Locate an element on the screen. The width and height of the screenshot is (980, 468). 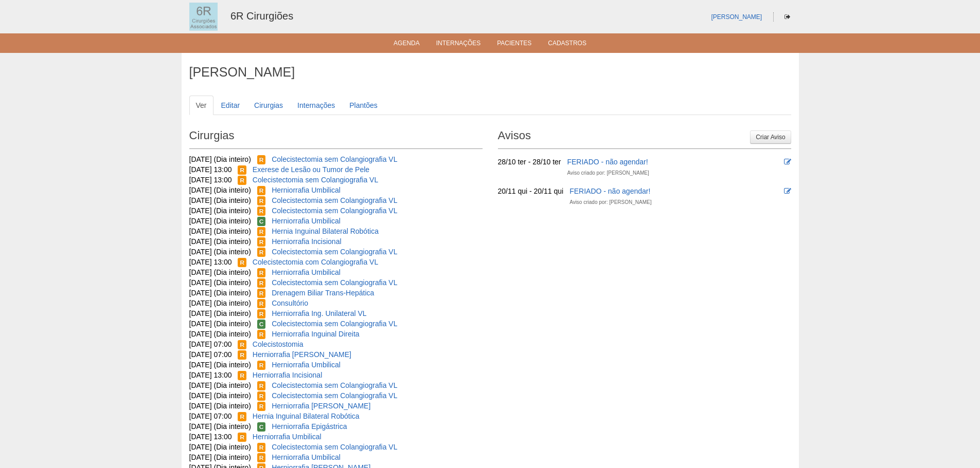
a: Pacientes is located at coordinates (514, 45).